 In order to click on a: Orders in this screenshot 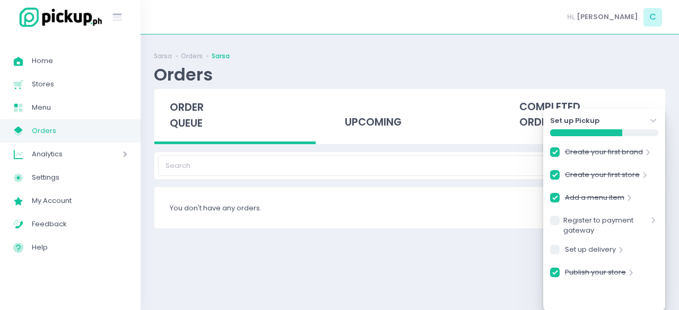, I will do `click(191, 56)`.